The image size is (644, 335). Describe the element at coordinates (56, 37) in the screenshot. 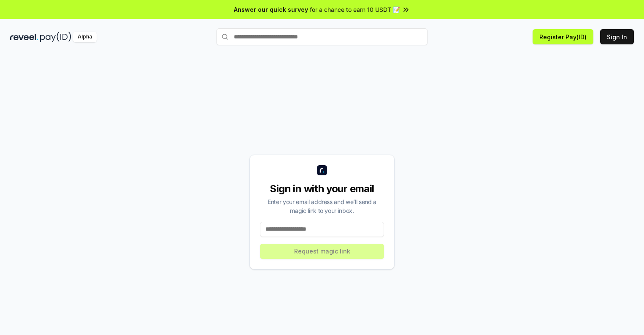

I see `img: pay_id` at that location.